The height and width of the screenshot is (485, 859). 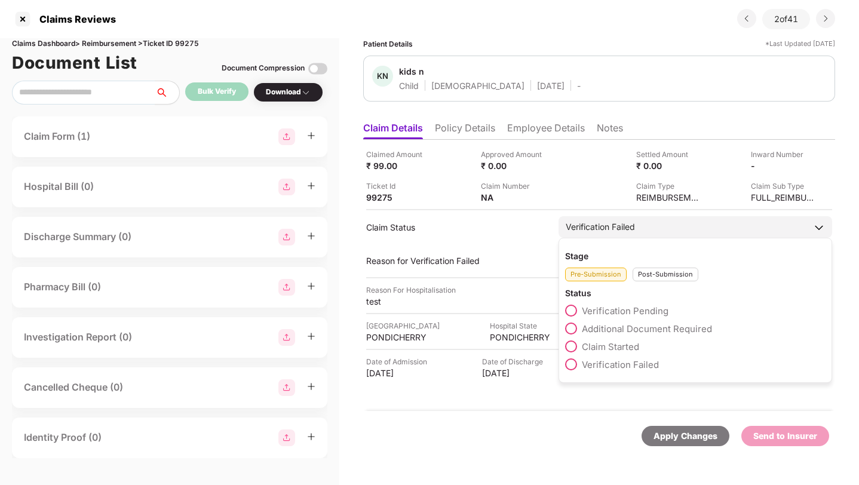 What do you see at coordinates (685, 436) in the screenshot?
I see `div: Apply Changes` at bounding box center [685, 436].